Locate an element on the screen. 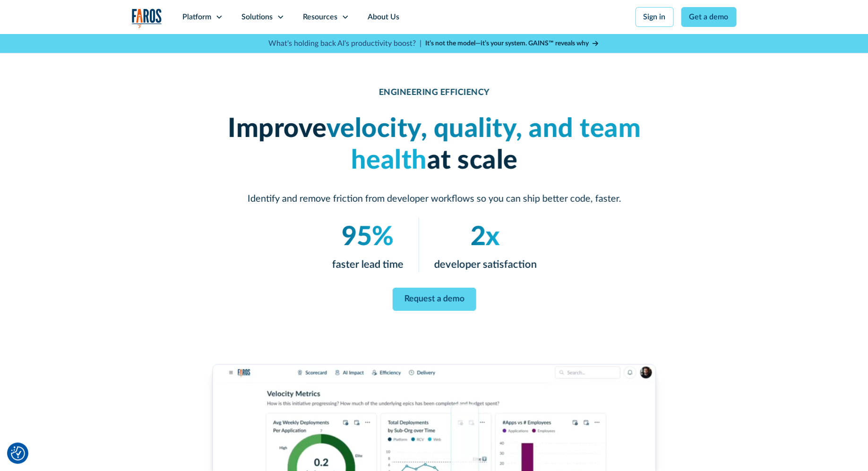 The width and height of the screenshot is (868, 471). img: Revisit consent button is located at coordinates (18, 454).